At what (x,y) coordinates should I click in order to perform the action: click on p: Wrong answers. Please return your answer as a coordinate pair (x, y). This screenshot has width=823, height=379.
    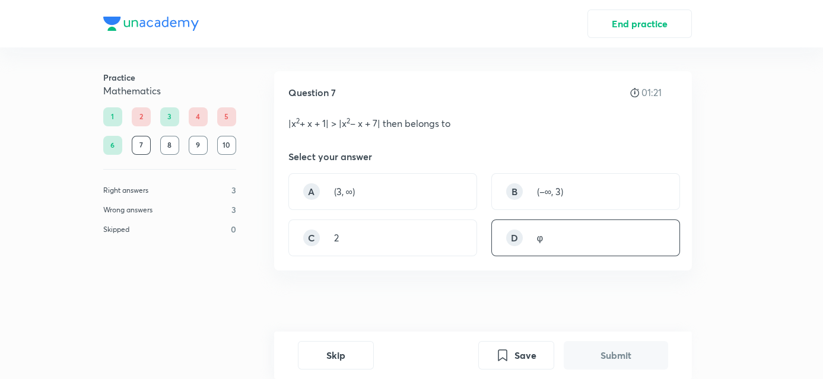
    Looking at the image, I should click on (128, 210).